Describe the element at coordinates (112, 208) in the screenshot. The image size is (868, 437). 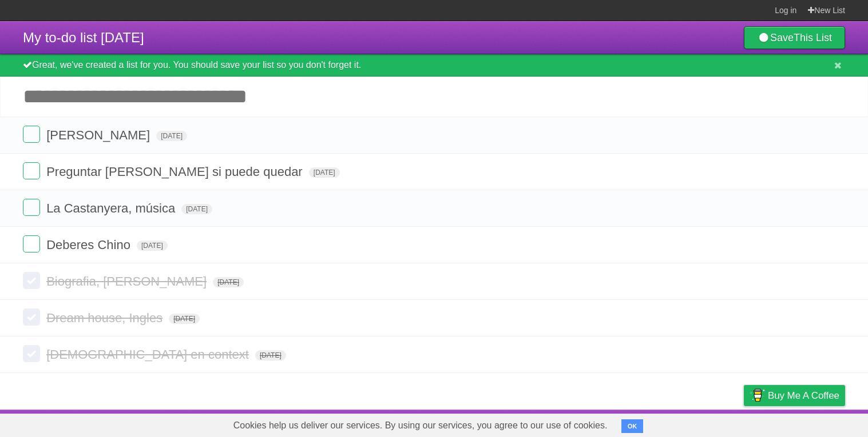
I see `span: La Castanyera, música` at that location.